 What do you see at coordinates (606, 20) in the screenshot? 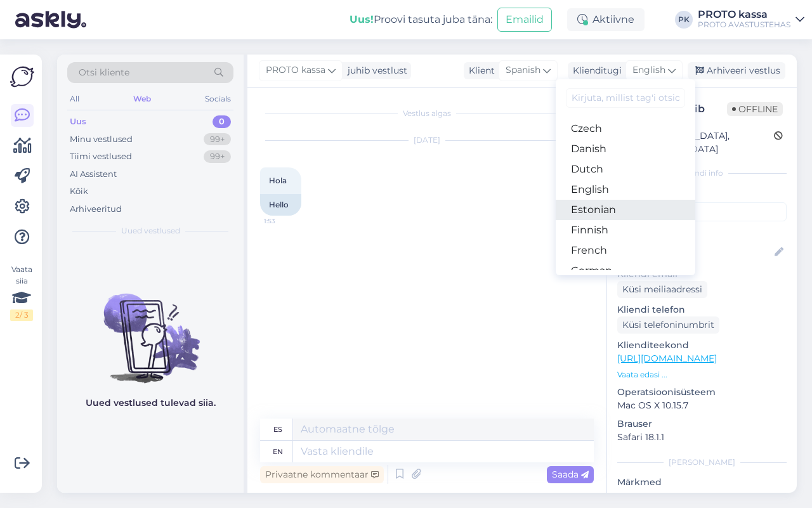
I see `div: Aktiivne` at bounding box center [606, 20].